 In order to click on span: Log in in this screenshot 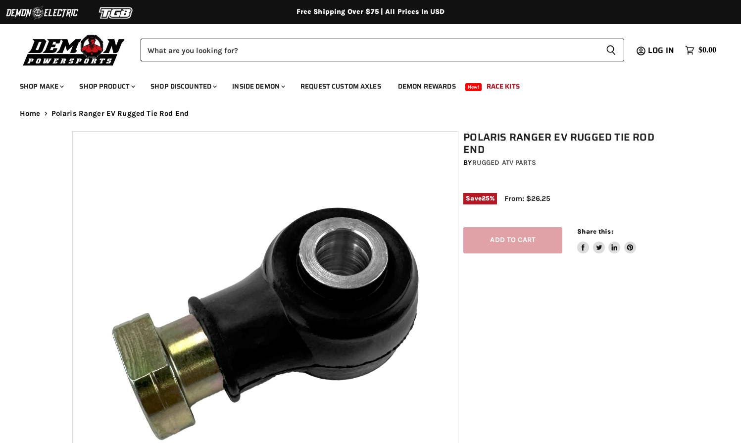, I will do `click(660, 50)`.